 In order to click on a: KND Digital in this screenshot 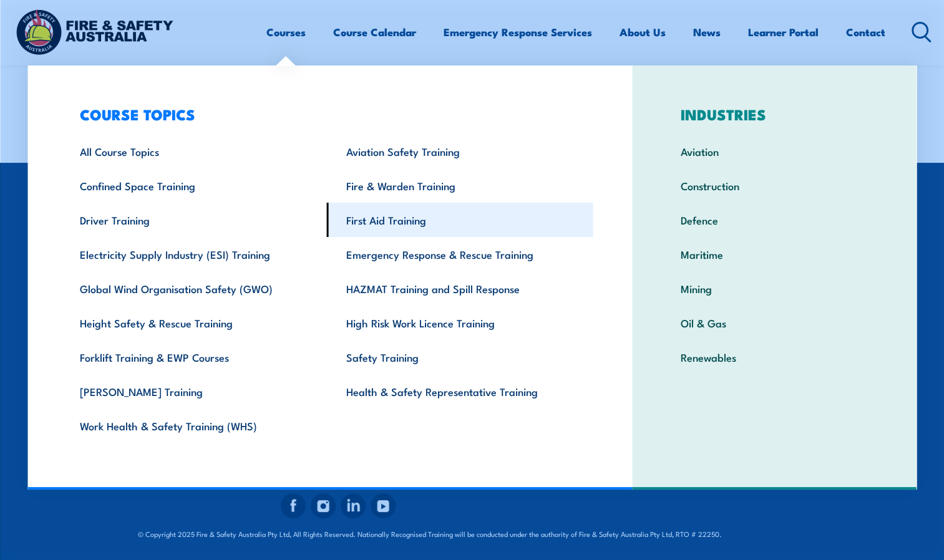, I will do `click(784, 533)`.